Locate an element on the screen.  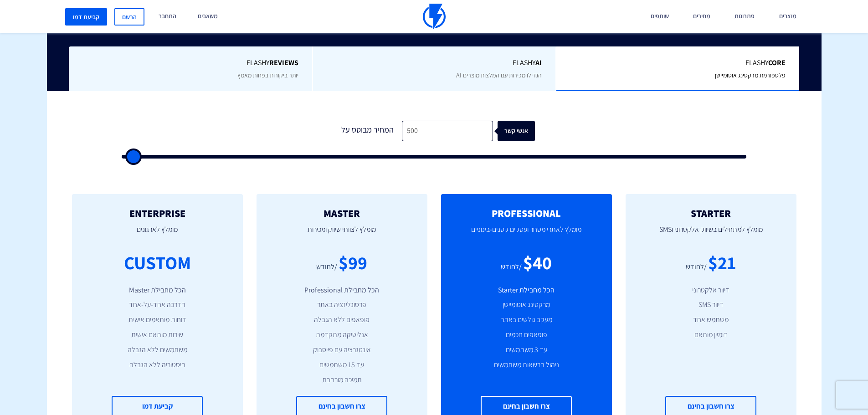
li: תמיכה מורחבת is located at coordinates (342, 379).